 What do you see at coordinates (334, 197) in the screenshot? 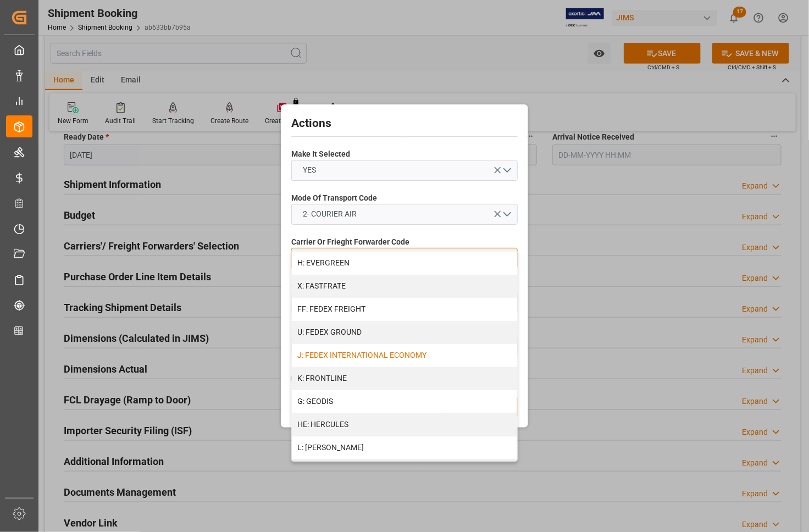
I see `span: Mode Of Transport Code` at bounding box center [334, 197].